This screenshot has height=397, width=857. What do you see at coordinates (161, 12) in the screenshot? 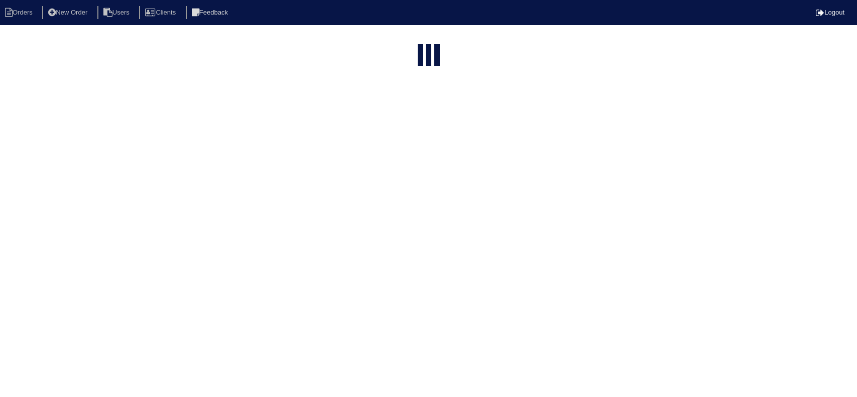
I see `a: Clients` at bounding box center [161, 12].